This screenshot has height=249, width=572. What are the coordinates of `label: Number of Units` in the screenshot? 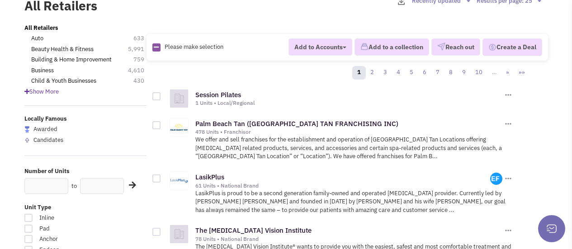 It's located at (85, 171).